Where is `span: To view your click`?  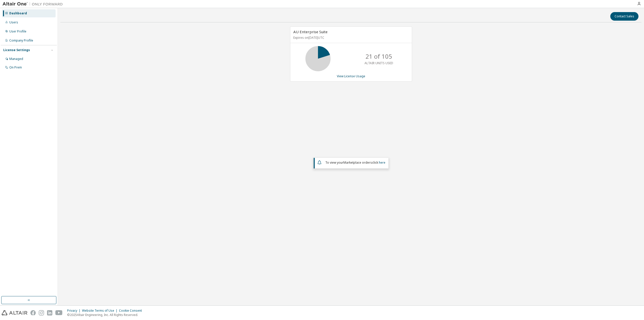
span: To view your click is located at coordinates (355, 162).